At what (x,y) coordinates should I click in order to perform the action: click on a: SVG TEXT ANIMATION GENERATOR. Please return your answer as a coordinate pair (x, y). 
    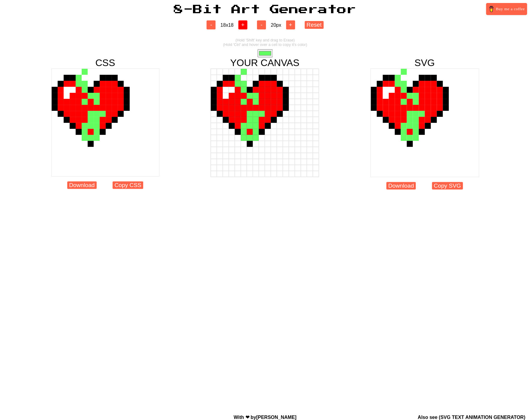
    Looking at the image, I should click on (482, 417).